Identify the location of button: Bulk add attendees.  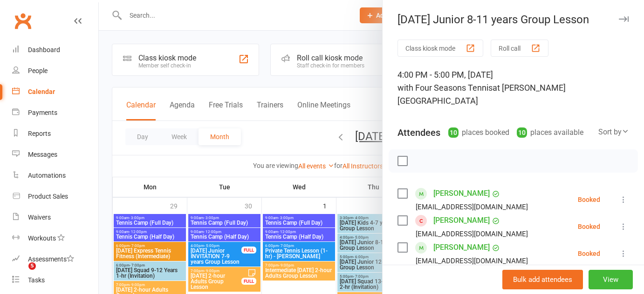
(542, 280).